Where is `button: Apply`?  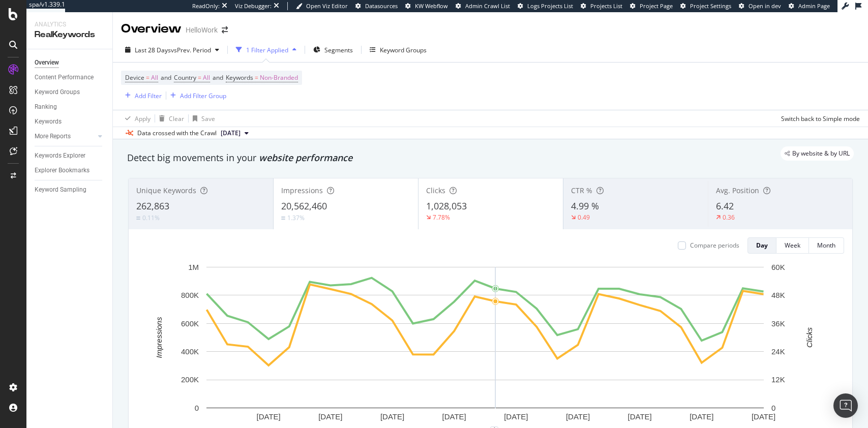 button: Apply is located at coordinates (136, 119).